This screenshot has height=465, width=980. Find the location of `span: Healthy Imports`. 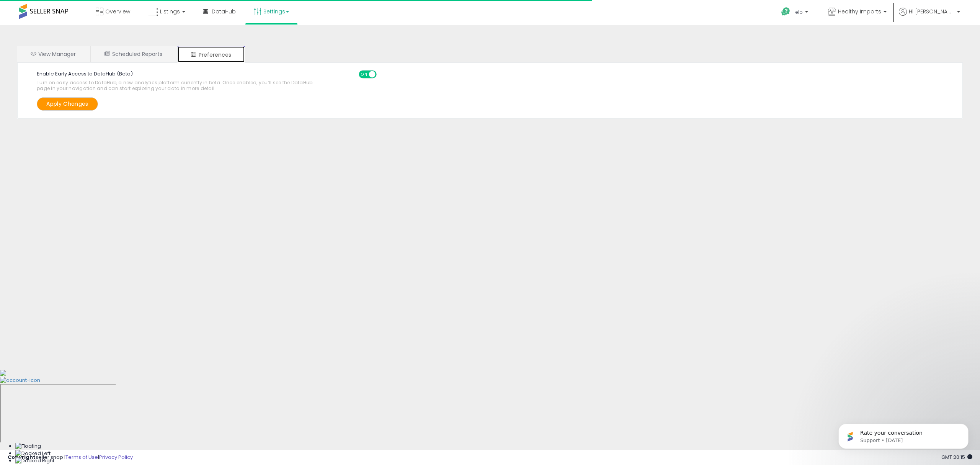

span: Healthy Imports is located at coordinates (860, 12).